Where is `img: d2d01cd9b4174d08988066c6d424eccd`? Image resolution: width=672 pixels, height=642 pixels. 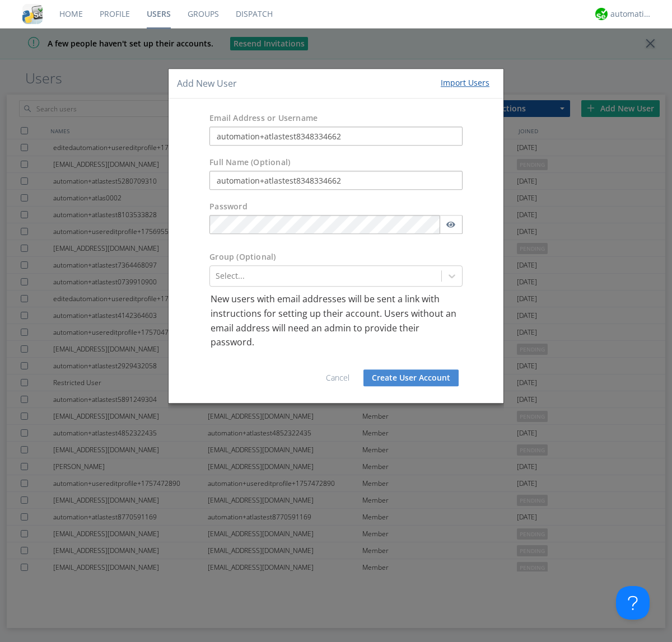
img: d2d01cd9b4174d08988066c6d424eccd is located at coordinates (601, 14).